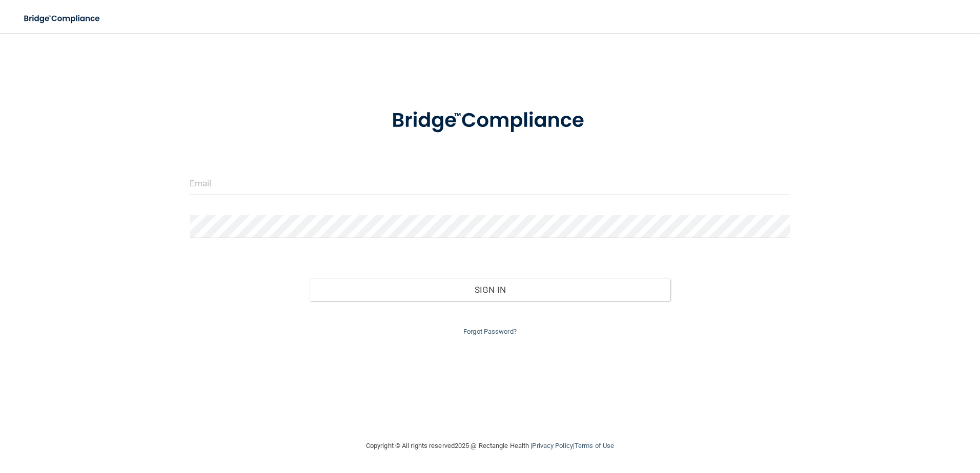 Image resolution: width=980 pixels, height=473 pixels. What do you see at coordinates (490, 331) in the screenshot?
I see `a: Forgot Password?` at bounding box center [490, 331].